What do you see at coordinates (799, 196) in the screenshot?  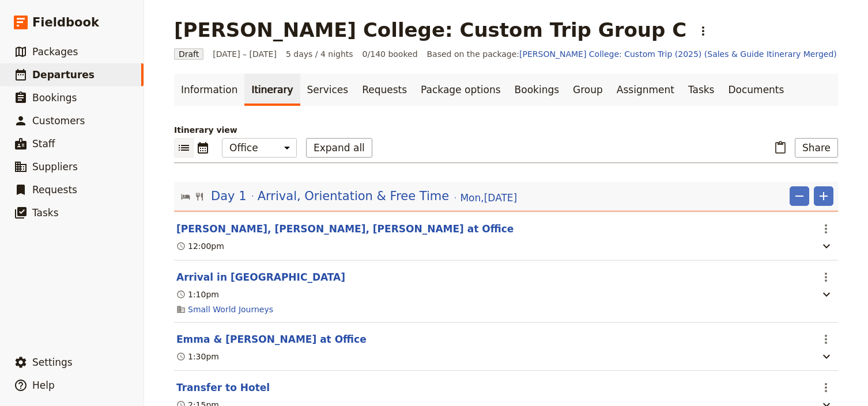 I see `button: Remove` at bounding box center [799, 196].